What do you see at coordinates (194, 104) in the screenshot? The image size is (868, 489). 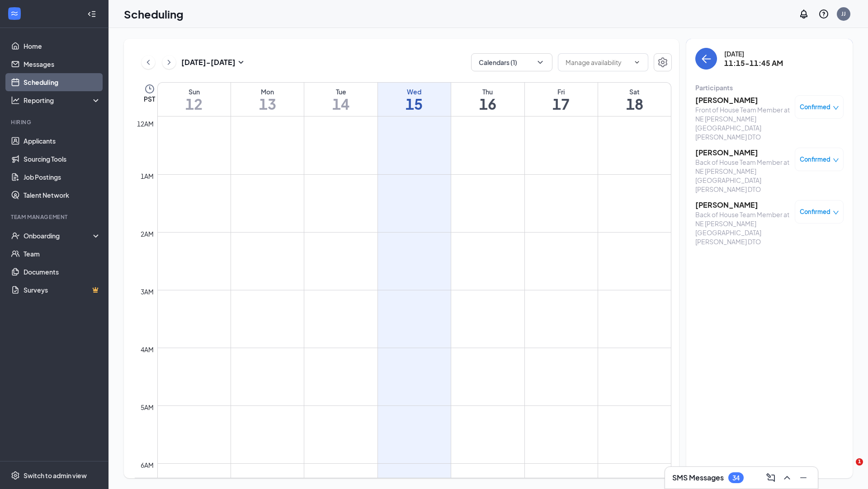 I see `h1: 12` at bounding box center [194, 104].